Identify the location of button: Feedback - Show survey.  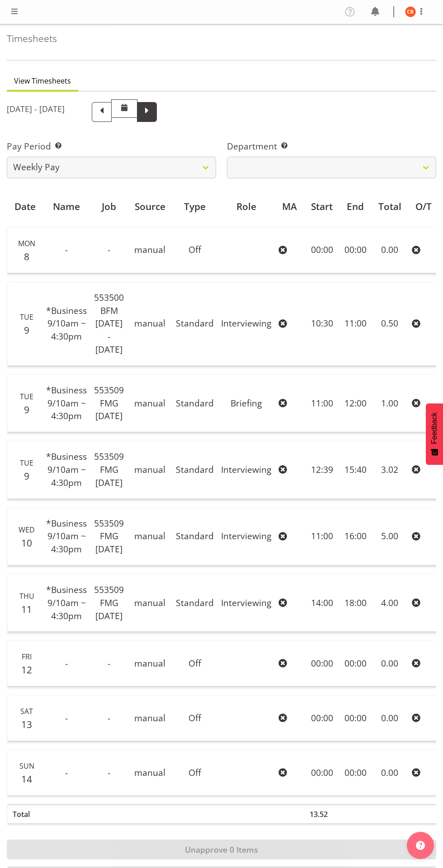
(434, 434).